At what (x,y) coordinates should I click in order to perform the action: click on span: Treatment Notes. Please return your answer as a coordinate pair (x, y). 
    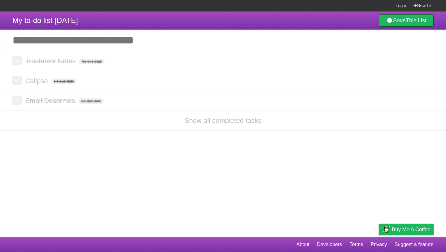
    Looking at the image, I should click on (51, 61).